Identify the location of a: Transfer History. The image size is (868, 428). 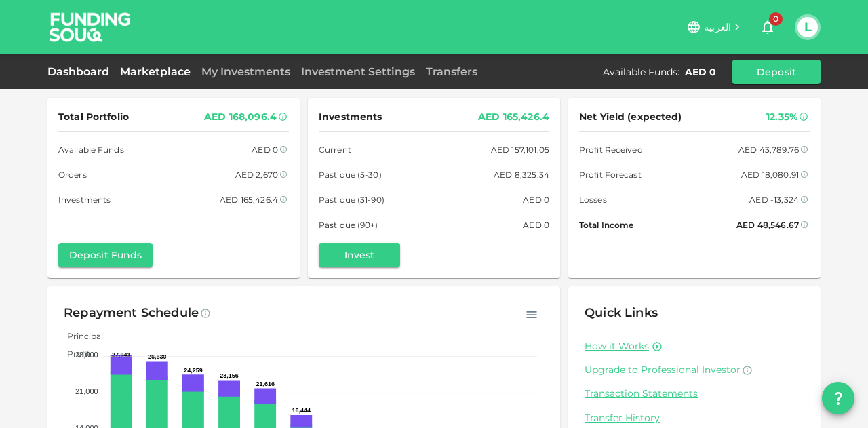
(695, 418).